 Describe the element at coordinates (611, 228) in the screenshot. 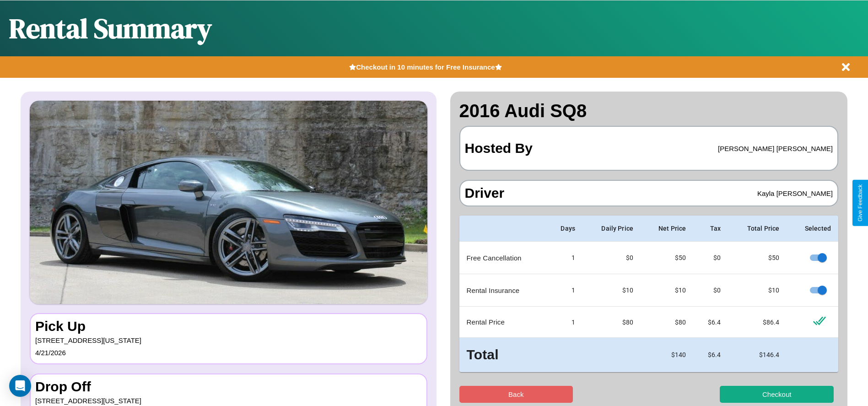

I see `th: Daily Price` at that location.